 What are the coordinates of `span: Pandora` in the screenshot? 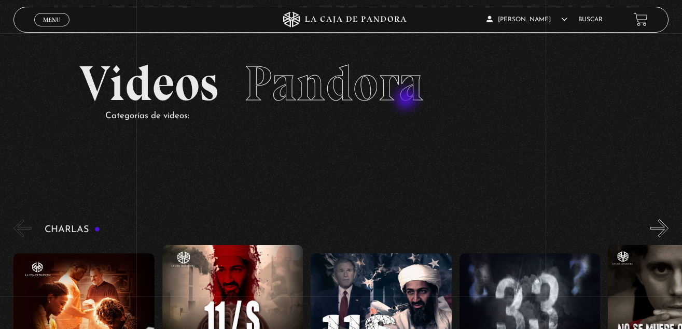 It's located at (334, 83).